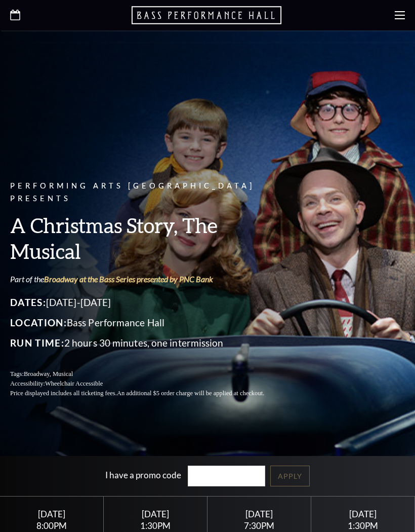 The image size is (415, 532). What do you see at coordinates (149, 383) in the screenshot?
I see `p: Accessibility:` at bounding box center [149, 383].